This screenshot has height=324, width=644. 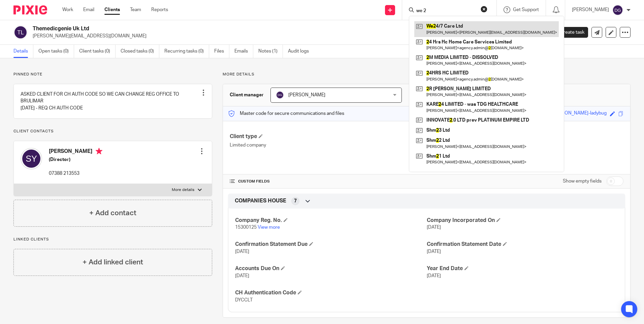 I want to click on h4: CH Authentication Code, so click(x=330, y=292).